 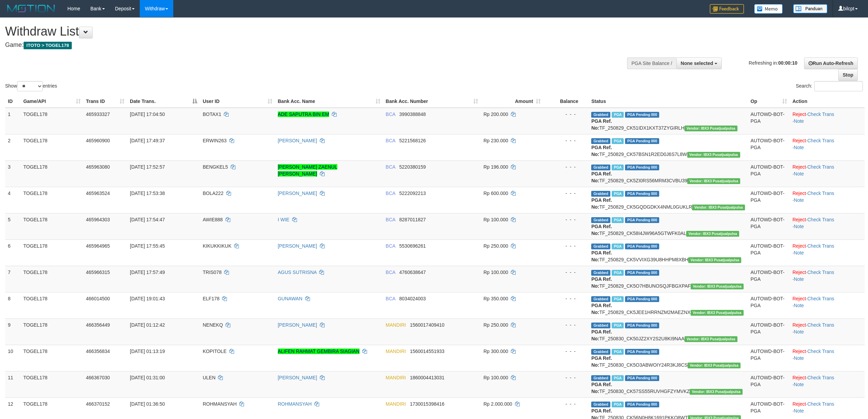 What do you see at coordinates (668, 173) in the screenshot?
I see `td: TF_250829_CK5ZI0RS56MRM3CVBU39` at bounding box center [668, 173].